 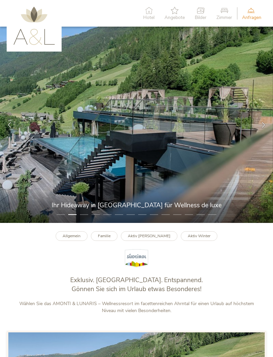 I want to click on a: Familie, so click(x=104, y=236).